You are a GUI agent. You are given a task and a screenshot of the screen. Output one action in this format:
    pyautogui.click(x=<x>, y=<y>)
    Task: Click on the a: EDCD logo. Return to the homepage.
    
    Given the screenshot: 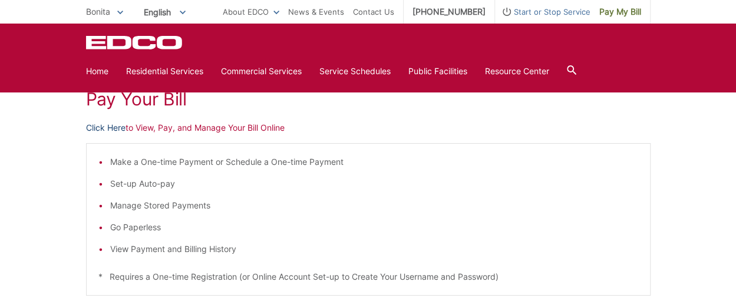 What is the action you would take?
    pyautogui.click(x=135, y=42)
    